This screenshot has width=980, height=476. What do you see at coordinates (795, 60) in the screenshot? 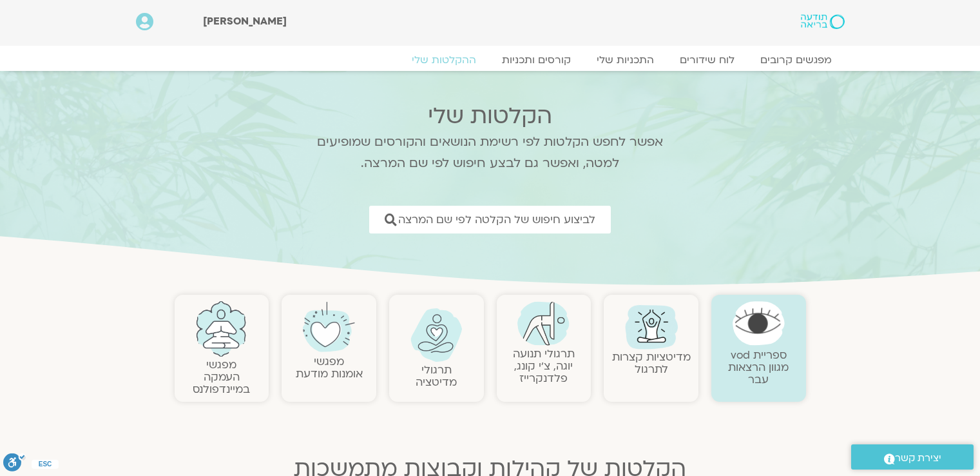
I see `a: מפגשים קרובים` at bounding box center [795, 60].